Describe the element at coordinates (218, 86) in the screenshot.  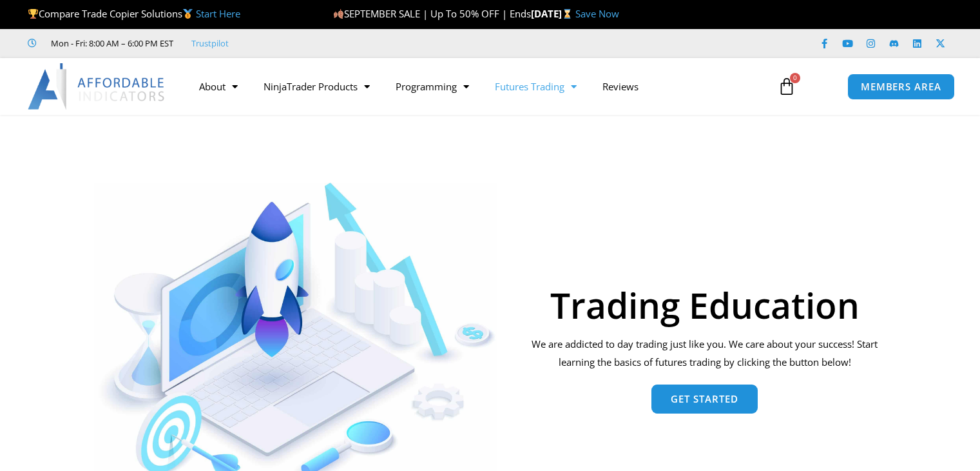
I see `a: About` at that location.